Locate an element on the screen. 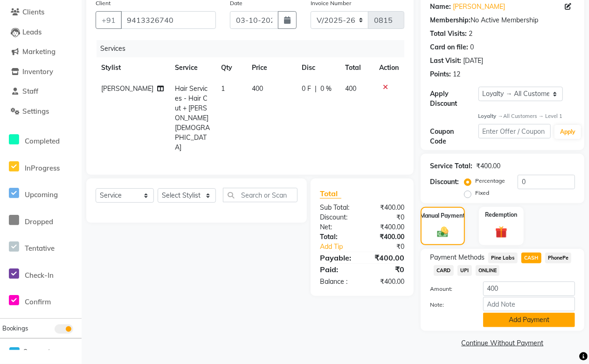  div: No Active Membership is located at coordinates (502, 20).